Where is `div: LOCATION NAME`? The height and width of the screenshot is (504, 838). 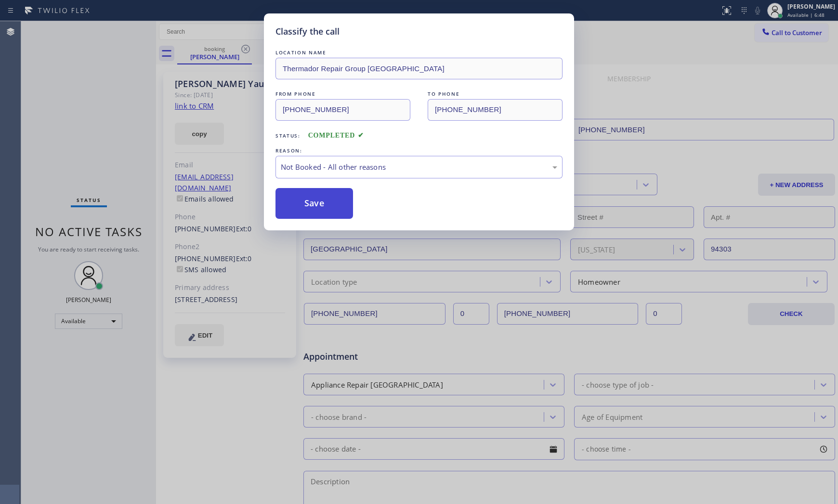
div: LOCATION NAME is located at coordinates (419, 52).